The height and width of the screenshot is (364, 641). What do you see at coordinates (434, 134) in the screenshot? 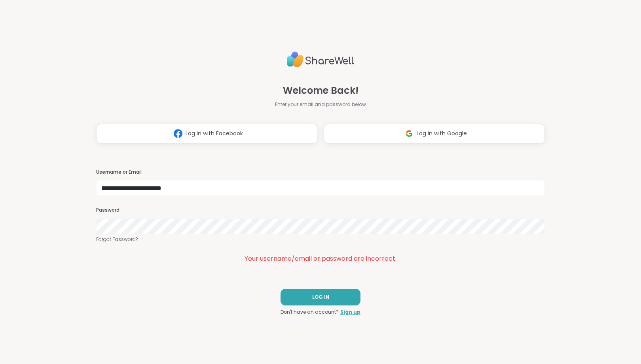
I see `button: Log in with Google` at bounding box center [434, 134].